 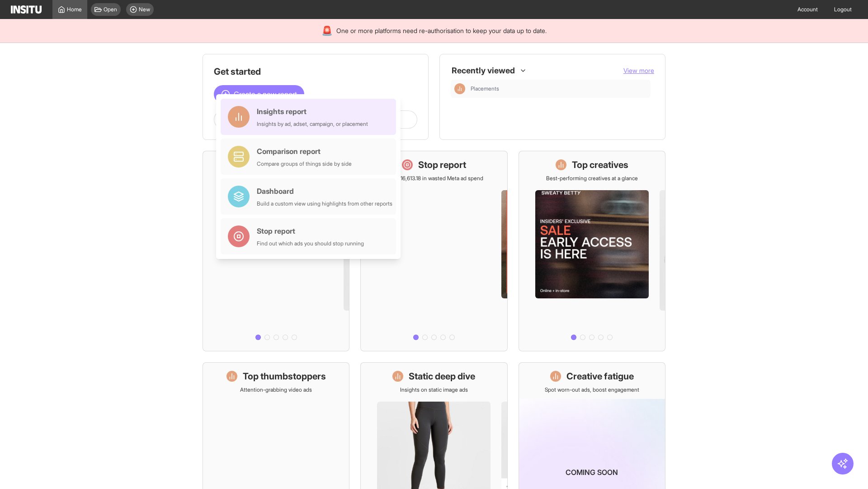 I want to click on div: Build a custom view using highlights from other reports, so click(x=325, y=204).